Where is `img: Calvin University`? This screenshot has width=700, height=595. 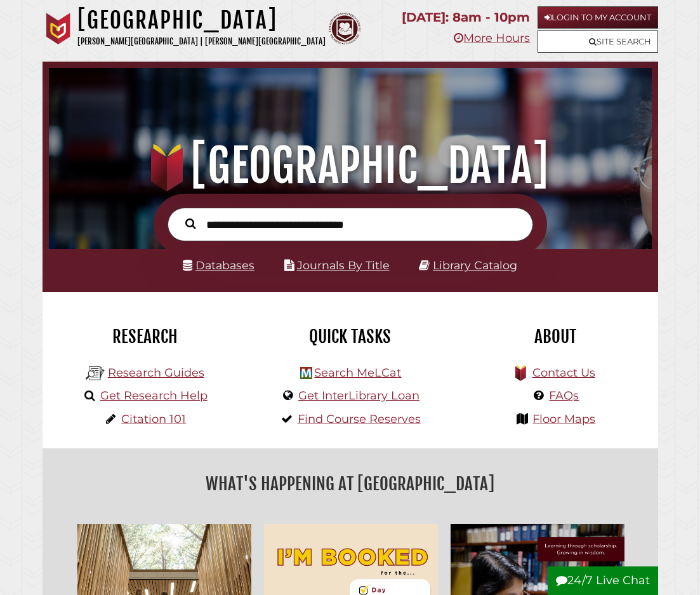
img: Calvin University is located at coordinates (59, 29).